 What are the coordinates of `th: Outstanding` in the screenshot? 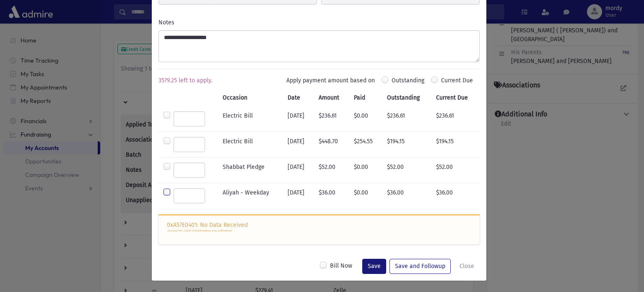 It's located at (406, 98).